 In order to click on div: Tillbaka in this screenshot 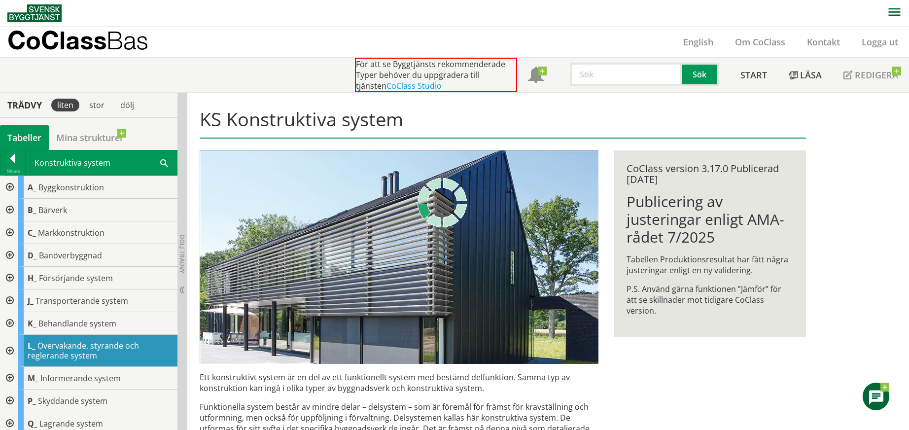, I will do `click(13, 171)`.